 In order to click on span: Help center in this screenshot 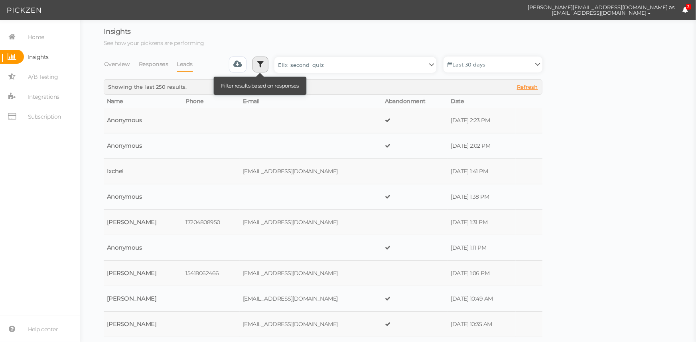, I will do `click(43, 330)`.